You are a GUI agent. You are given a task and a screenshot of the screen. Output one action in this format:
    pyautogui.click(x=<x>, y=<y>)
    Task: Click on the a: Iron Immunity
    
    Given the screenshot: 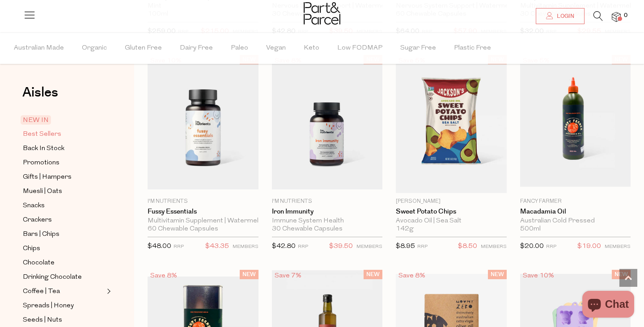 What is the action you would take?
    pyautogui.click(x=327, y=212)
    